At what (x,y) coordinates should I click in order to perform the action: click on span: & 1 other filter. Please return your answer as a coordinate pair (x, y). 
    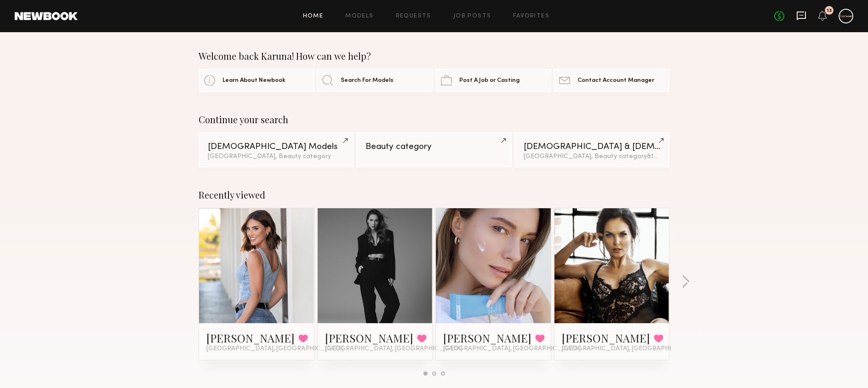
    Looking at the image, I should click on (667, 157).